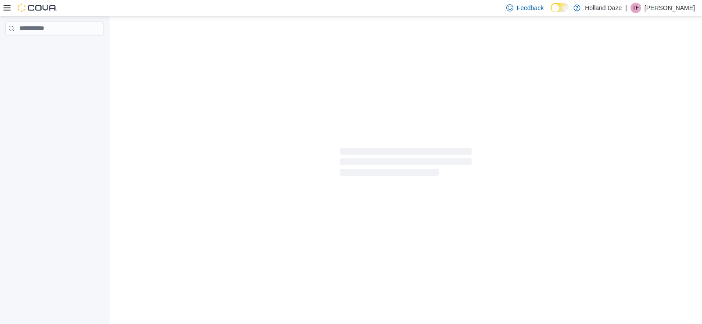 Image resolution: width=702 pixels, height=324 pixels. Describe the element at coordinates (37, 8) in the screenshot. I see `img: Cova` at that location.